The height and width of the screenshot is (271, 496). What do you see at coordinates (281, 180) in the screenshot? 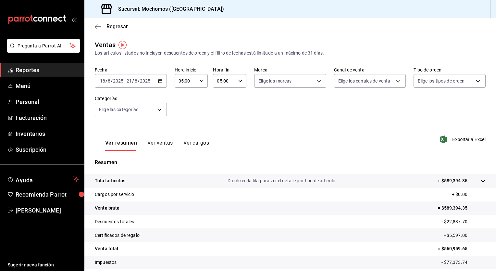
I see `p: Da clic en la fila para ver el detalle por tipo de artículo` at bounding box center [281, 180].